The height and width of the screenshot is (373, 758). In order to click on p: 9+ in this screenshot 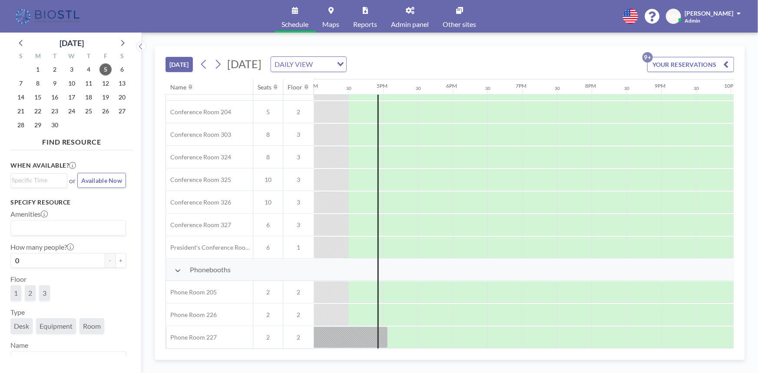, I will do `click(648, 57)`.